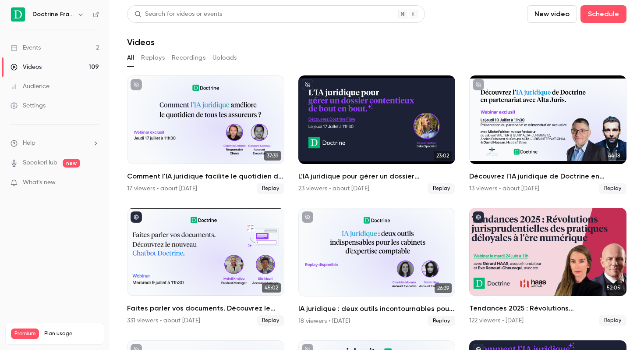 This screenshot has width=644, height=350. What do you see at coordinates (141, 42) in the screenshot?
I see `h1: Videos` at bounding box center [141, 42].